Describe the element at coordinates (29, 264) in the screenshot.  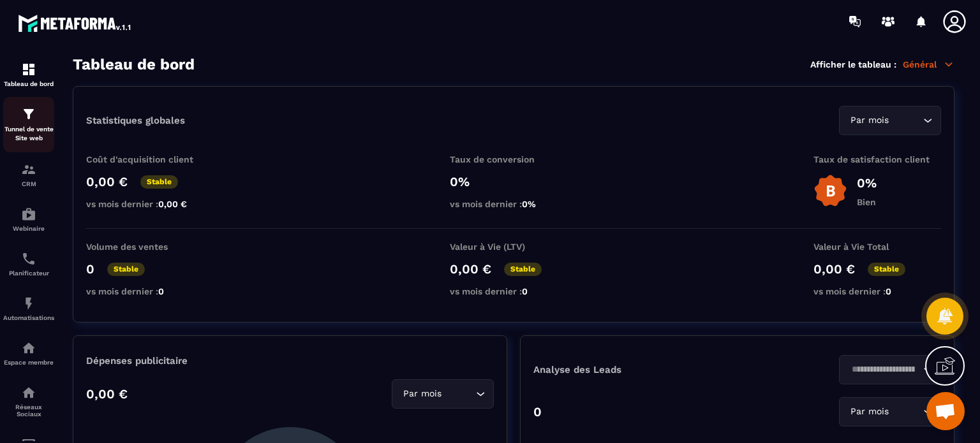
I see `a: schedulerschedulerPlanificateur` at that location.